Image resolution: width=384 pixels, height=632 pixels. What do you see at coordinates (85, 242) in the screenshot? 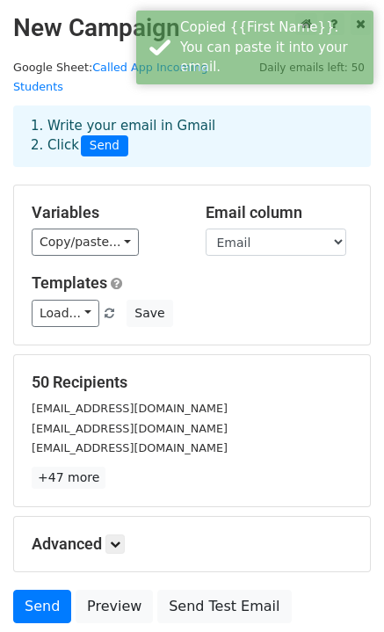
I see `a: Copy/paste...` at bounding box center [85, 242].